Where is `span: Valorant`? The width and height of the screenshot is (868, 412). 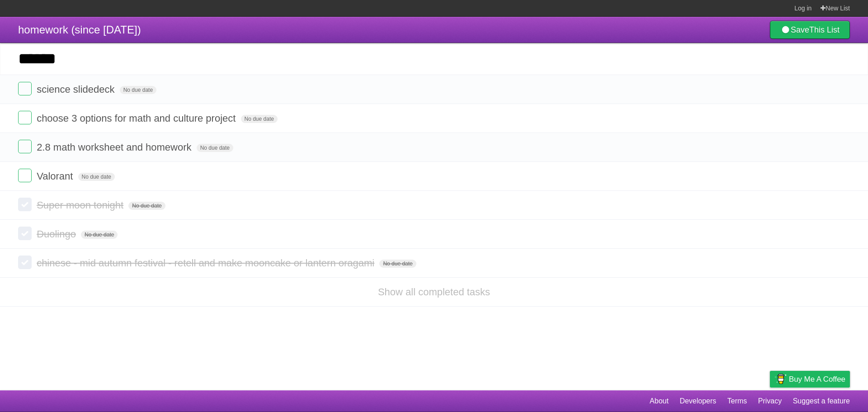 span: Valorant is located at coordinates (56, 176).